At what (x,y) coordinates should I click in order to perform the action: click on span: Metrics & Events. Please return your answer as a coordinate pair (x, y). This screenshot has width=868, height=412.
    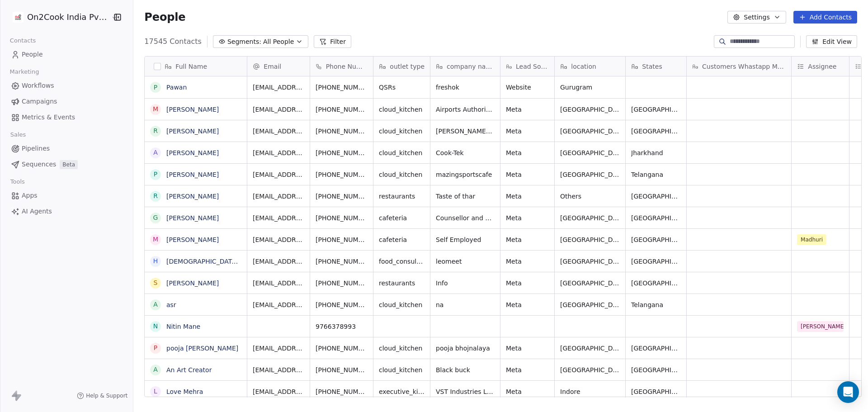
    Looking at the image, I should click on (48, 117).